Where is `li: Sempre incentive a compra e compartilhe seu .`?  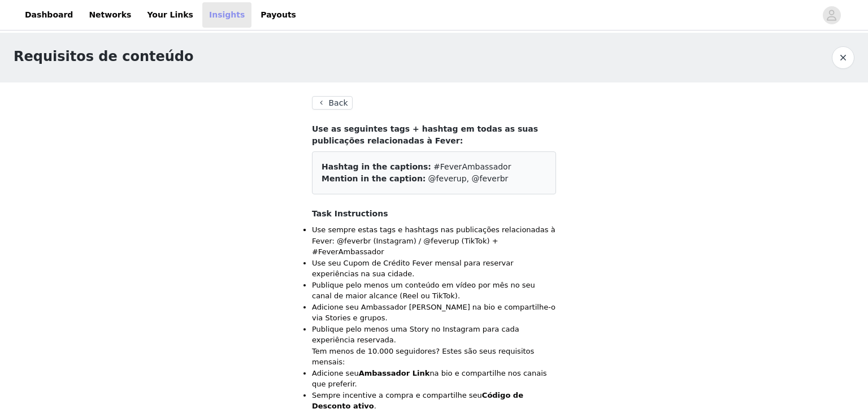 li: Sempre incentive a compra e compartilhe seu . is located at coordinates (434, 400).